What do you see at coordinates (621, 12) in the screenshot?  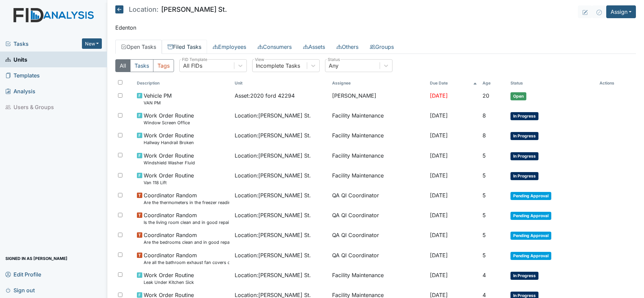 I see `button: Assign` at bounding box center [621, 12].